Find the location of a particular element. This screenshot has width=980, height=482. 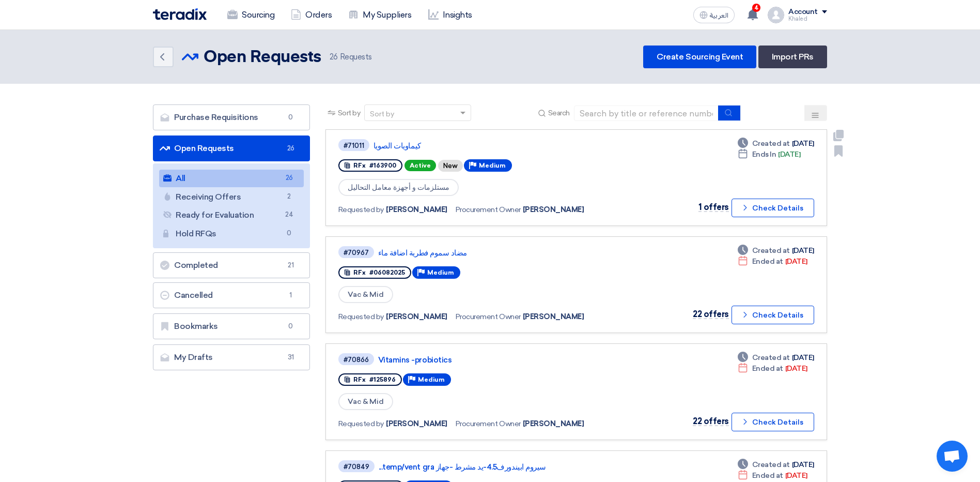

a: Sourcing is located at coordinates (250, 15).